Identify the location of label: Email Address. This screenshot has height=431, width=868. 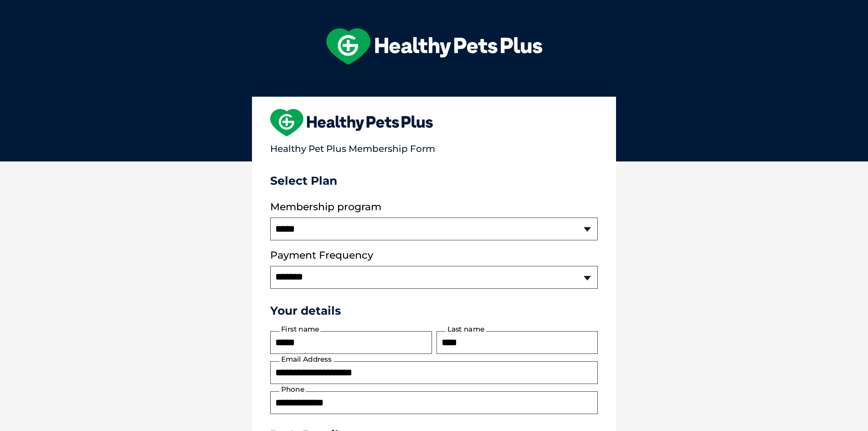
(306, 359).